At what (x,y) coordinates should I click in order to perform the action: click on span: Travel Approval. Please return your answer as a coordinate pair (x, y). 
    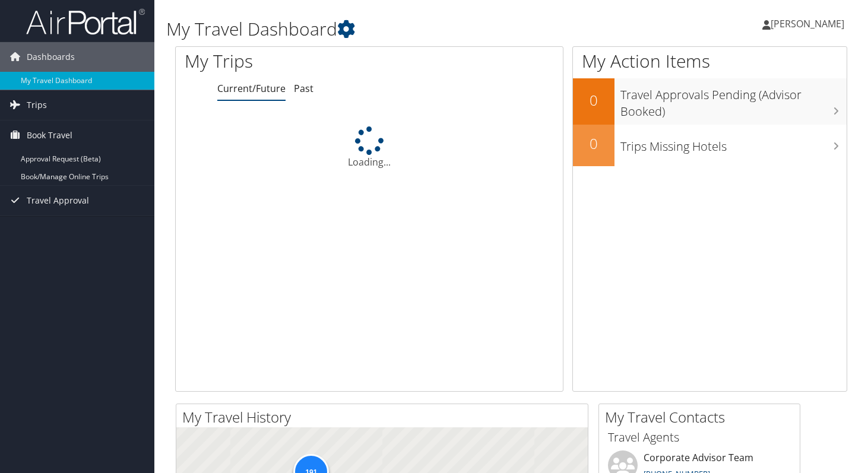
    Looking at the image, I should click on (57, 201).